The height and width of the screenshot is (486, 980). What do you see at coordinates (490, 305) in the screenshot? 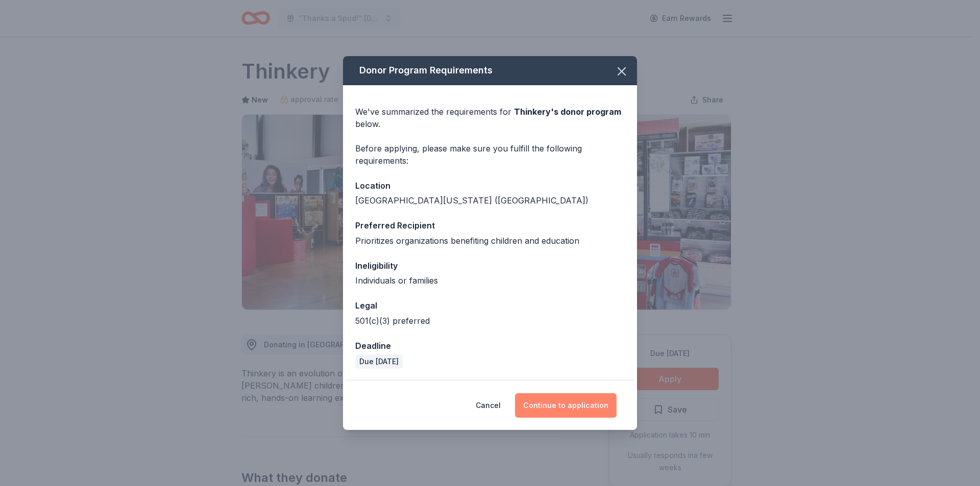
I see `div: Legal` at bounding box center [490, 305].